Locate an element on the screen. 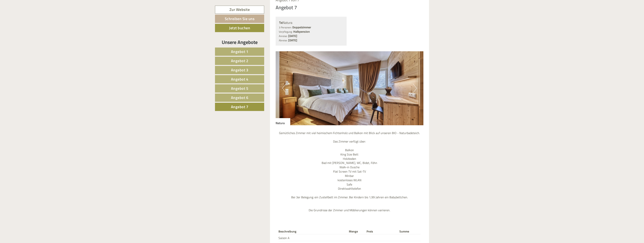  span: Angebot 7 is located at coordinates (240, 107).